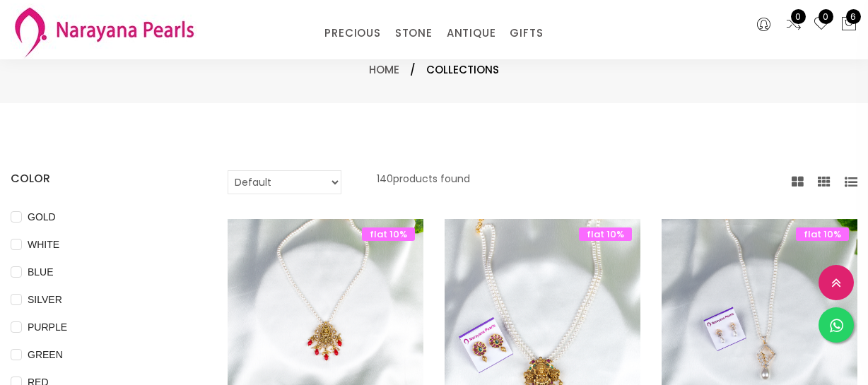 The width and height of the screenshot is (868, 385). What do you see at coordinates (40, 272) in the screenshot?
I see `span: BLUE` at bounding box center [40, 272].